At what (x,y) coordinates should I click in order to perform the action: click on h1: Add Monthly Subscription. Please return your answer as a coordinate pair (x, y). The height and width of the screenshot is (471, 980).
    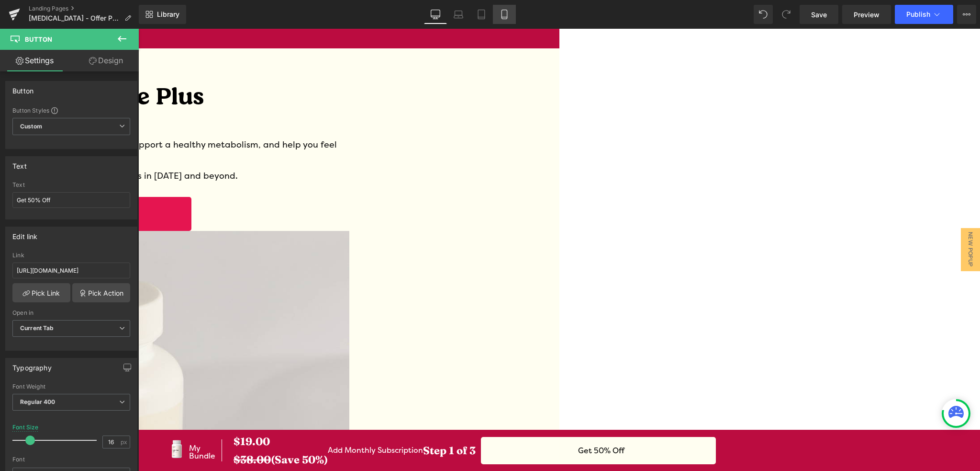
    Looking at the image, I should click on (237, 422).